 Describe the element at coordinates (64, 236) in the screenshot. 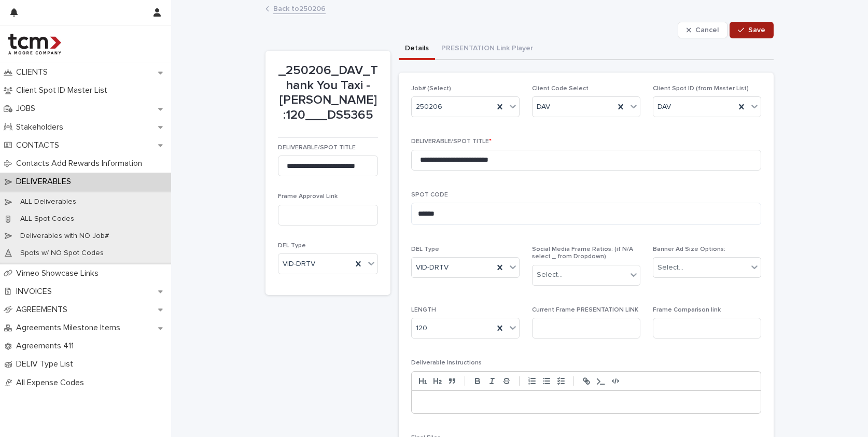

I see `p: Deliverables with NO Job#` at that location.